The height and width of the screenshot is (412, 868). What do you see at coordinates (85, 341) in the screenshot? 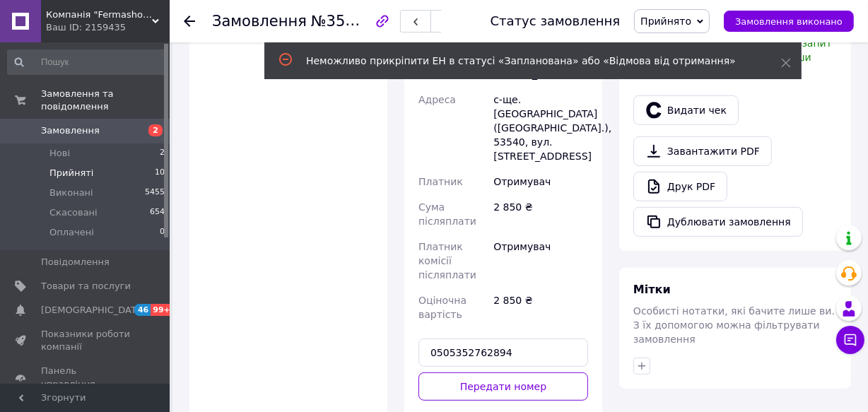
I see `span: Показники роботи компанії` at bounding box center [85, 341].